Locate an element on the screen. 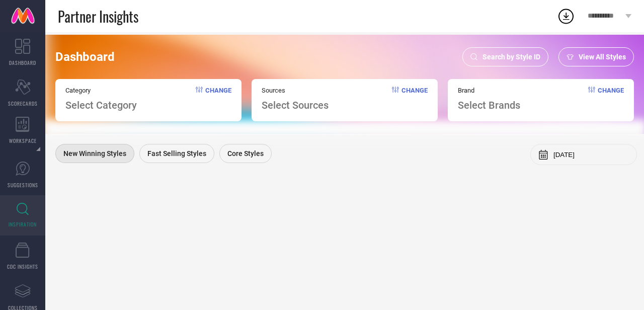 The height and width of the screenshot is (310, 644). span: SCORECARDS is located at coordinates (23, 103).